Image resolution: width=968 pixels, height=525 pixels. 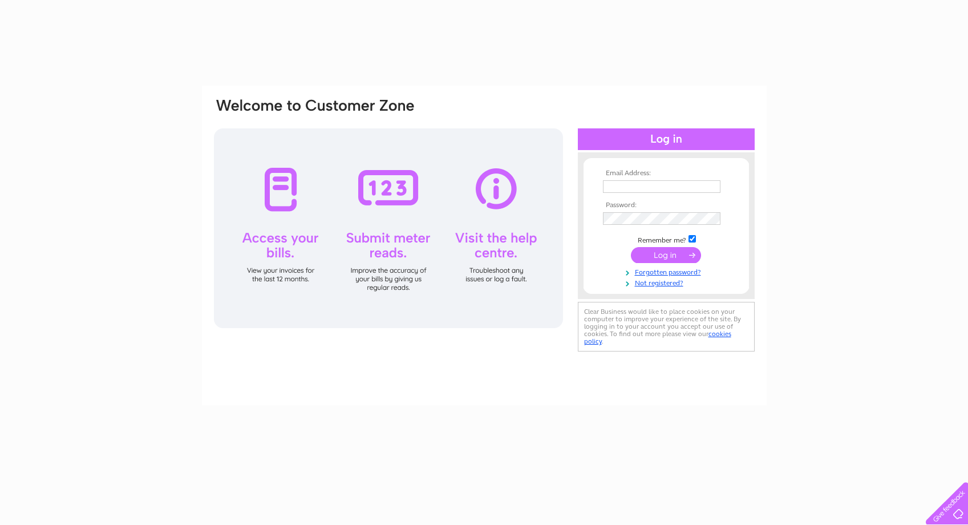 What do you see at coordinates (665, 255) in the screenshot?
I see `input: Submit` at bounding box center [665, 255].